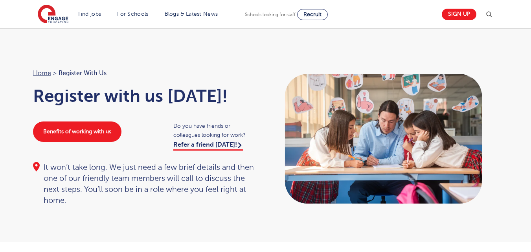 The height and width of the screenshot is (252, 531). I want to click on a: Recruit, so click(312, 15).